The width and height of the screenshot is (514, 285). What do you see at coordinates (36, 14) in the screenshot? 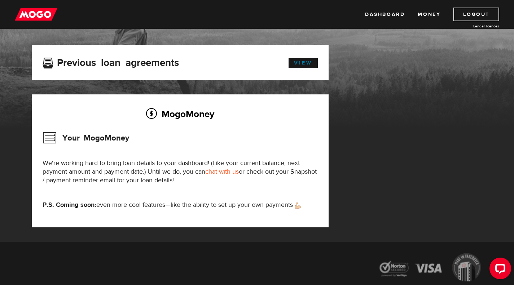
I see `img: mogo_logo-11ee424be714fa7cbb0f0f49df9e16ec.png` at bounding box center [36, 14].